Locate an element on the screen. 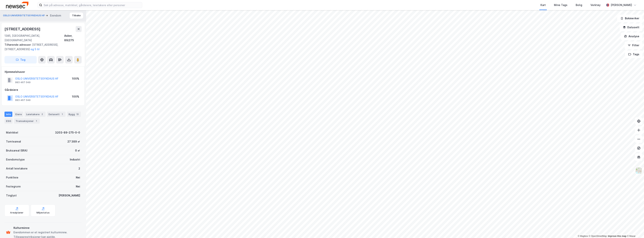 Image resolution: width=644 pixels, height=238 pixels. div: Kulturminne is located at coordinates (47, 228).